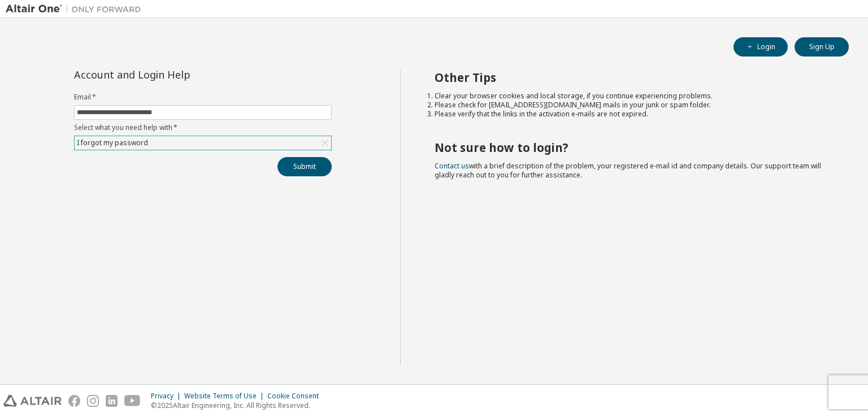  I want to click on li: Clear your browser cookies and local storage, if you continue experiencing problems., so click(632, 97).